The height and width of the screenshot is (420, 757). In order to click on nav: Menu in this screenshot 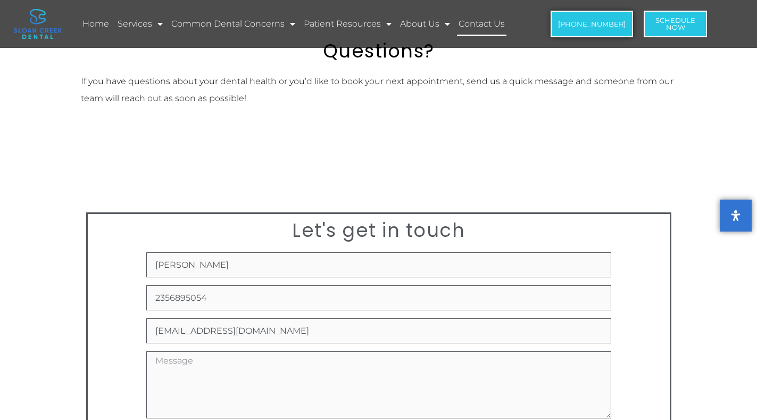, I will do `click(300, 24)`.